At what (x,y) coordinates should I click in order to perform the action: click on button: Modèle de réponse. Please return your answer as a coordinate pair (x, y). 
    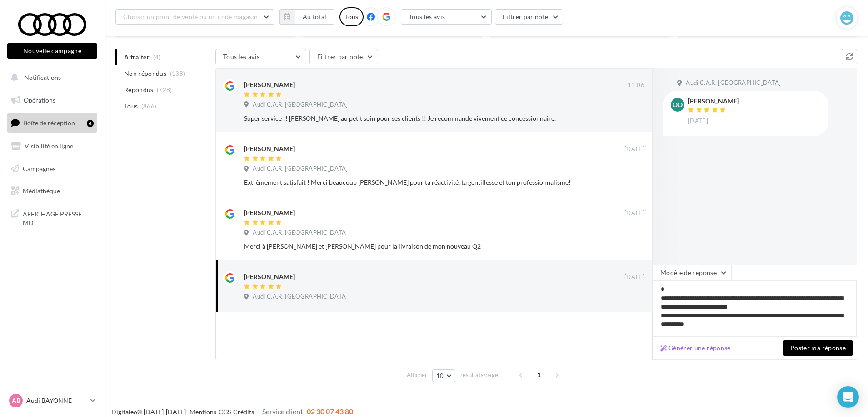
    Looking at the image, I should click on (692, 273).